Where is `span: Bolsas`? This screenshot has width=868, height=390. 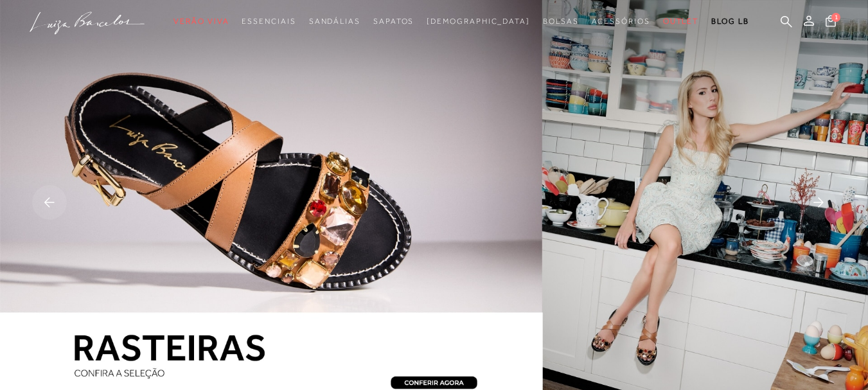 span: Bolsas is located at coordinates (561, 21).